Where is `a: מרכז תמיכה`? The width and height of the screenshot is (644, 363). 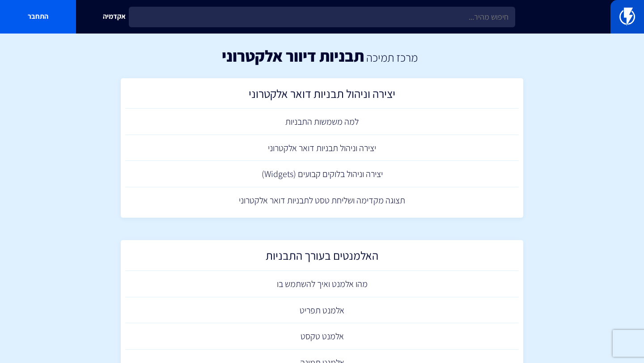 a: מרכז תמיכה is located at coordinates (391, 57).